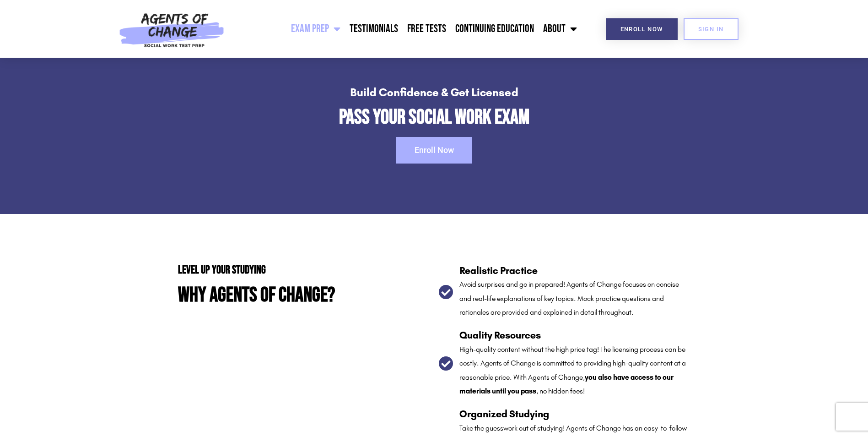  Describe the element at coordinates (434, 117) in the screenshot. I see `h2: Pass Your Social Work Exam` at that location.